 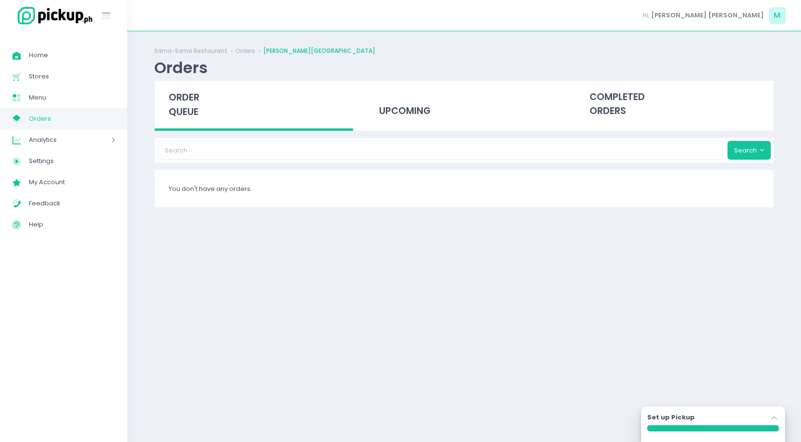 I want to click on img: logo, so click(x=53, y=15).